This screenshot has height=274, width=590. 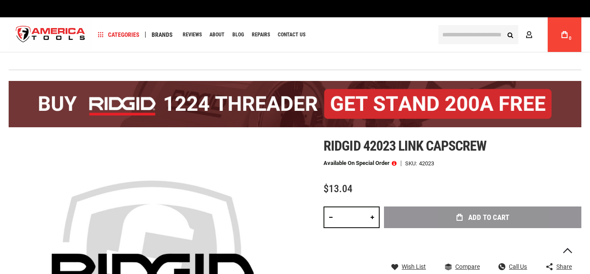 What do you see at coordinates (261, 35) in the screenshot?
I see `a: Repairs` at bounding box center [261, 35].